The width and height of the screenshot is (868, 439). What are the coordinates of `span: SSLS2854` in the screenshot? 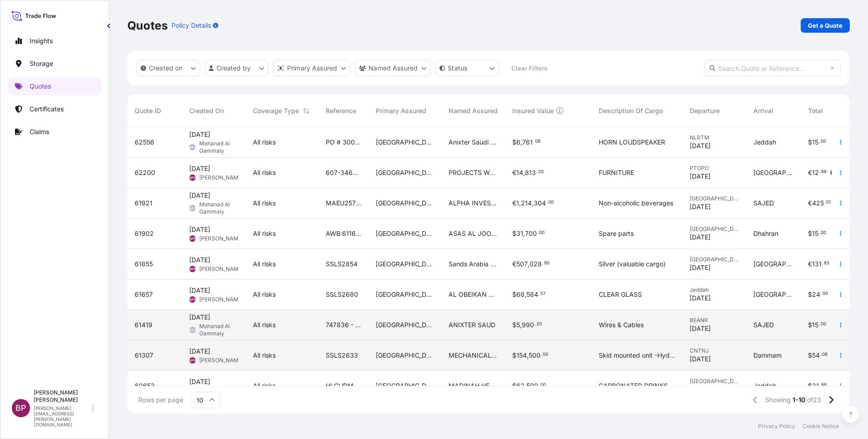 It's located at (342, 264).